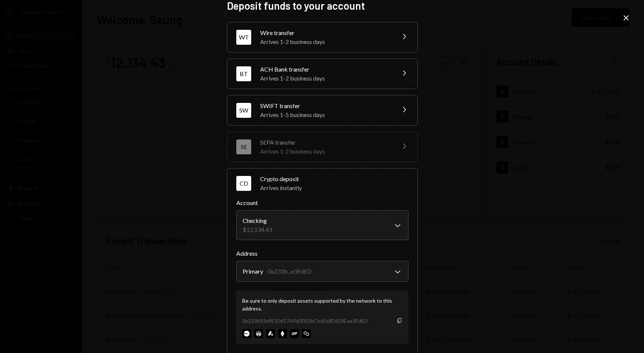 The height and width of the screenshot is (353, 644). I want to click on div: Be sure to only deposit assets supported by the network to this address., so click(322, 304).